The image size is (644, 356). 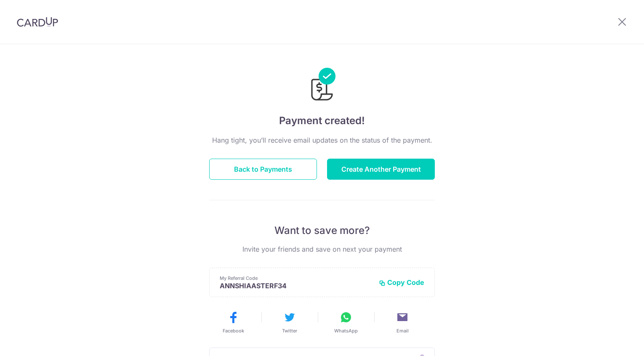 I want to click on button: Copy Code, so click(x=402, y=282).